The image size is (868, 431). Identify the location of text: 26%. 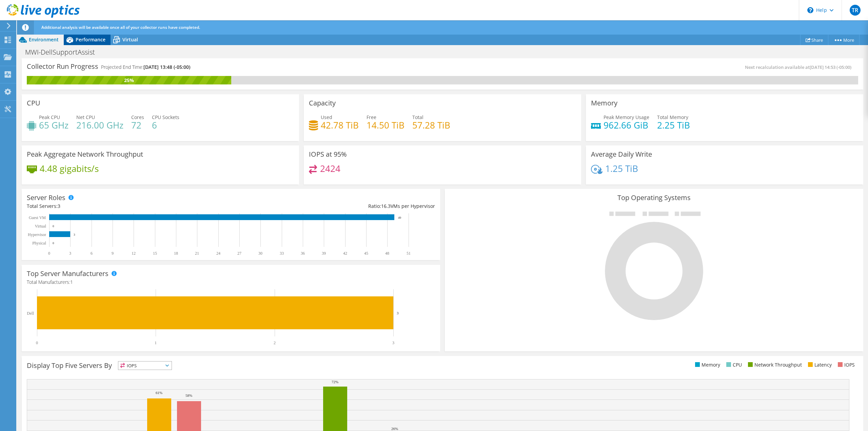
(395, 429).